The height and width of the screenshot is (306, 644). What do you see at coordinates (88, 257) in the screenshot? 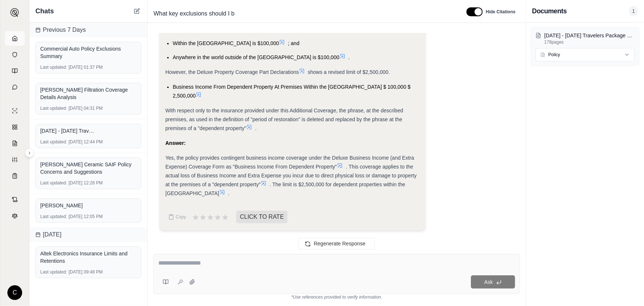
I see `div: Altek Electronics Insurance Limits and Retentions` at bounding box center [88, 257].